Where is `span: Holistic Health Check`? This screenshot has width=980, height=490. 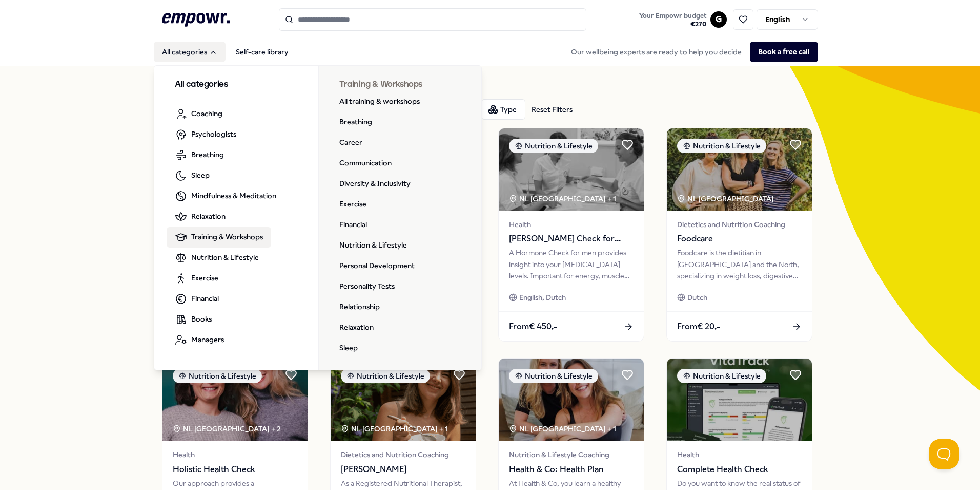 span: Holistic Health Check is located at coordinates (235, 469).